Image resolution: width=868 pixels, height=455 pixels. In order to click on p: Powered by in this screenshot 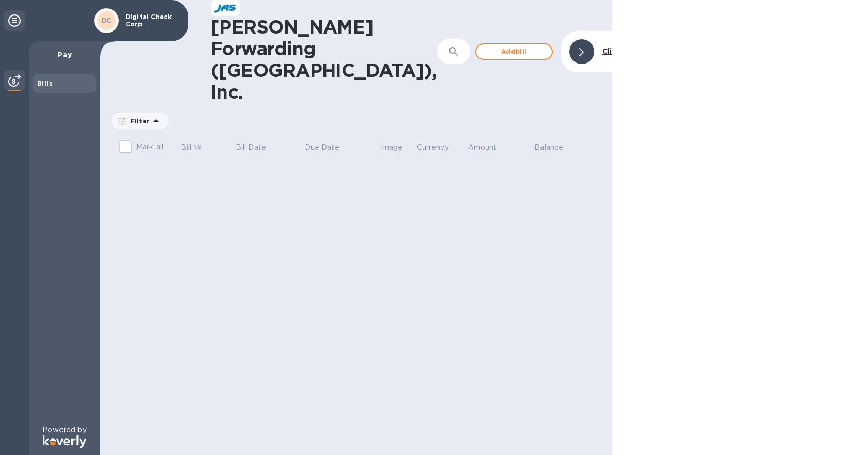, I will do `click(64, 430)`.